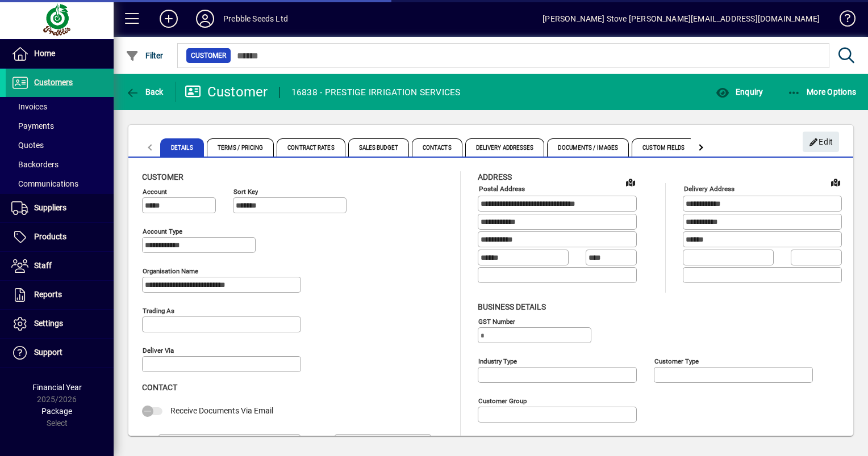 The height and width of the screenshot is (456, 868). Describe the element at coordinates (169, 19) in the screenshot. I see `button: Add` at that location.